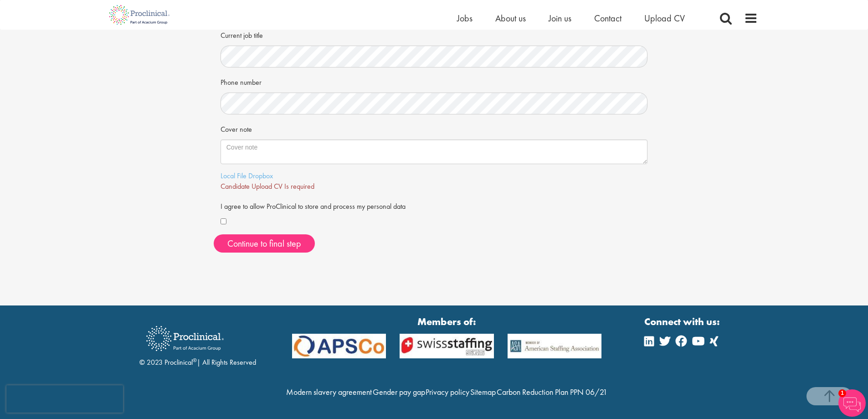 The width and height of the screenshot is (868, 419). I want to click on a: Sitemap, so click(483, 391).